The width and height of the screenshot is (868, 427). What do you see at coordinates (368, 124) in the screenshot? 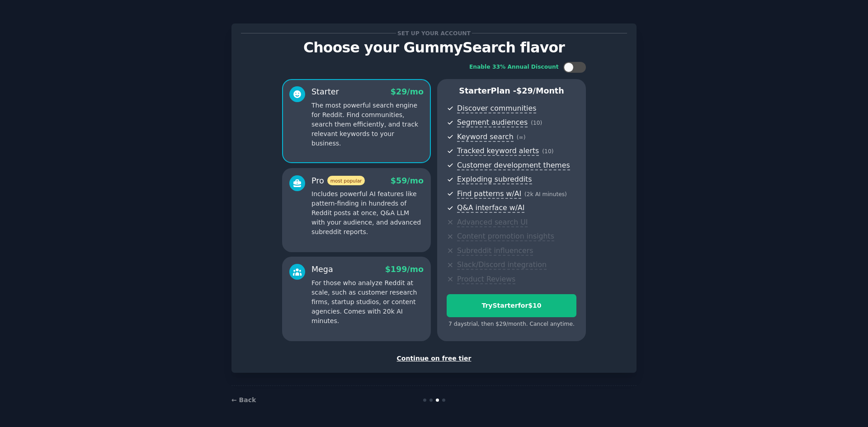
I see `p: The most powerful search engine for Reddit. Find communities, search them efficiently, and track ...` at bounding box center [368, 124].